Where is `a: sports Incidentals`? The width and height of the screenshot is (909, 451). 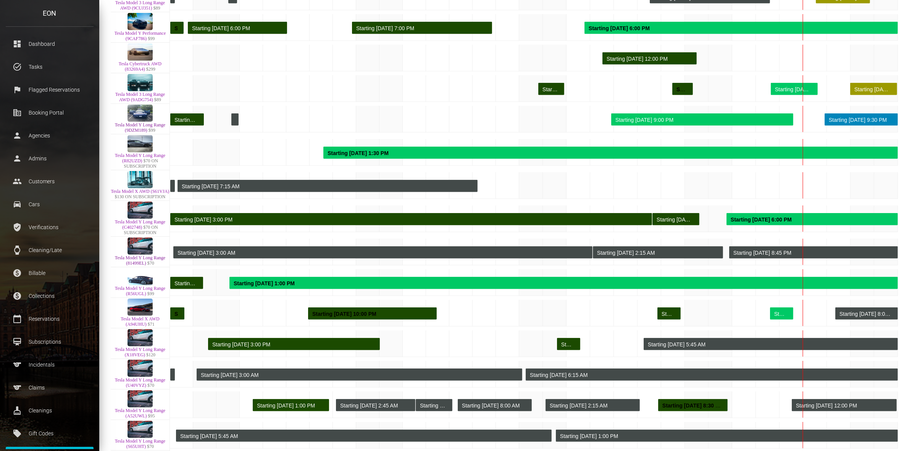 a: sports Incidentals is located at coordinates (50, 365).